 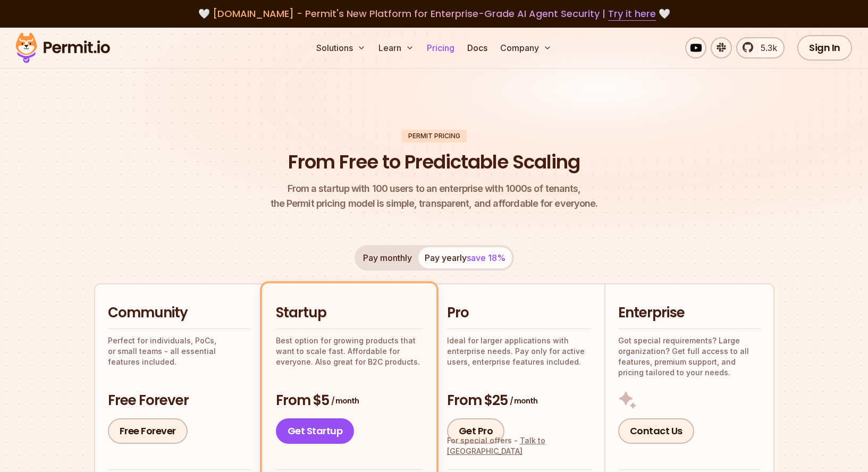 I want to click on a: Get Startup, so click(x=315, y=431).